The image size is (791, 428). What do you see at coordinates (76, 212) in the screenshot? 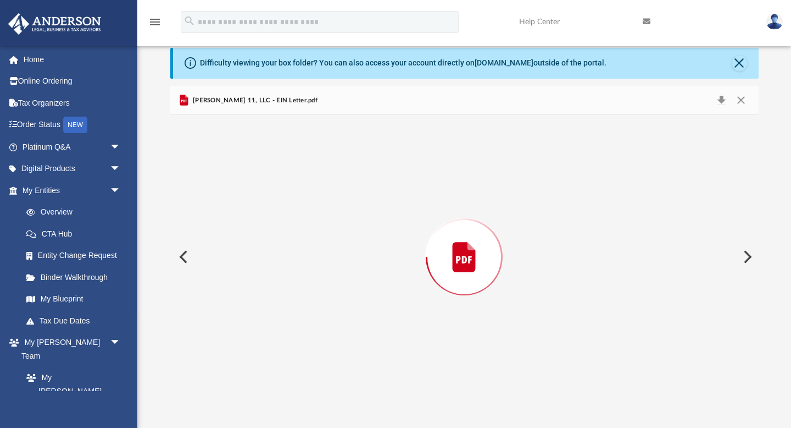
I see `a: Overview` at bounding box center [76, 212].